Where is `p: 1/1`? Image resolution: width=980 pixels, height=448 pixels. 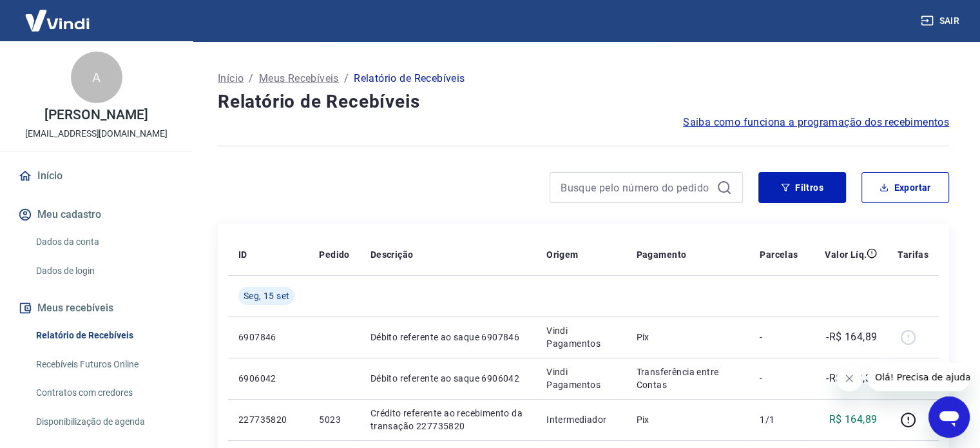 p: 1/1 is located at coordinates (778, 419).